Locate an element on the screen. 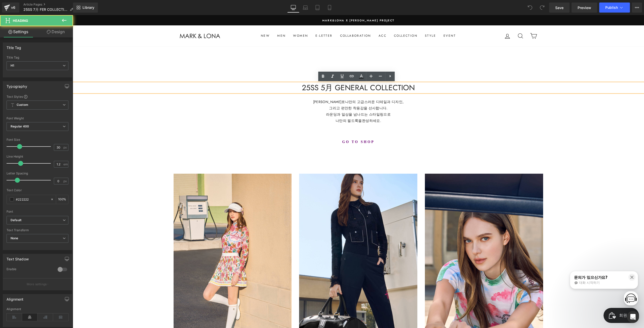 Image resolution: width=644 pixels, height=328 pixels. span: MARK&LONA is located at coordinates (286, 59).